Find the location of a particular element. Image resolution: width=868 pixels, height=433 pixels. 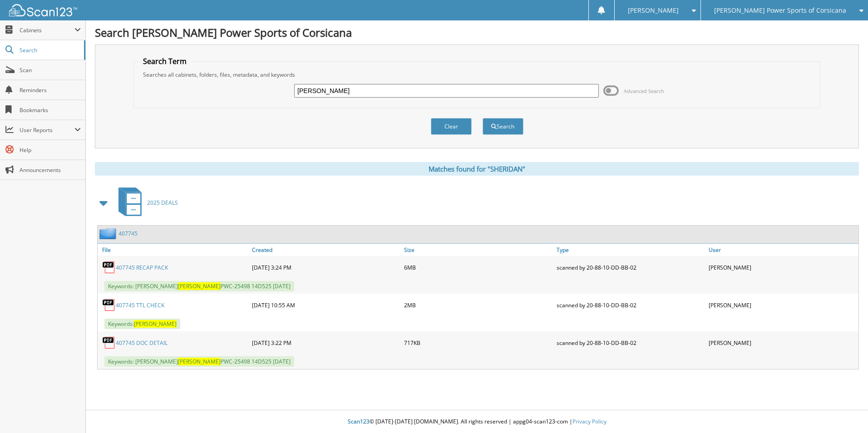

a: Created is located at coordinates (325, 250).